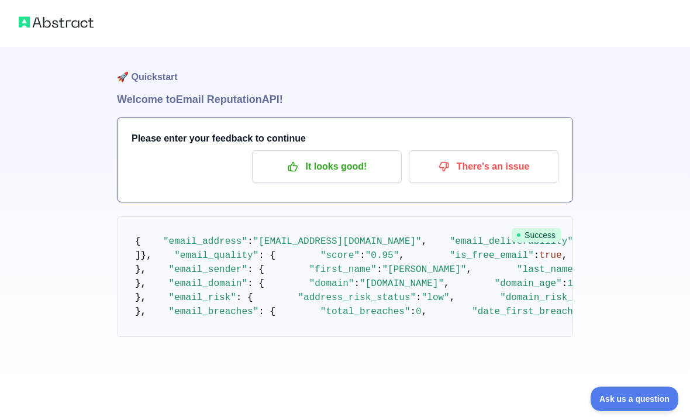 The width and height of the screenshot is (690, 417). I want to click on button: It looks good!, so click(327, 167).